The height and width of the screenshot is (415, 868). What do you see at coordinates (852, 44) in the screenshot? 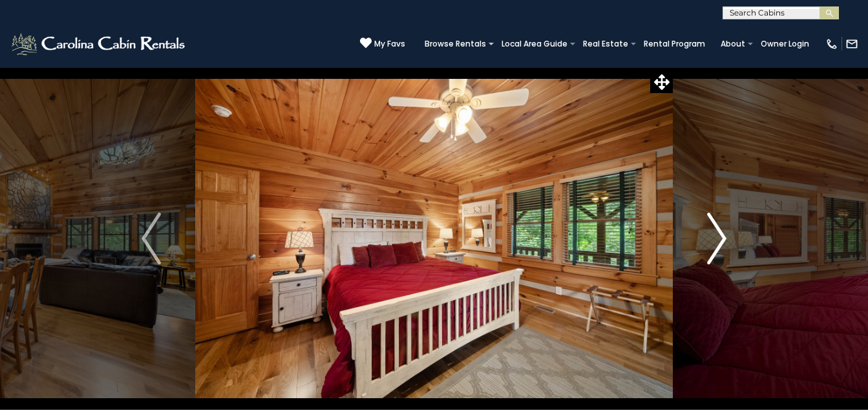
I see `img: mail-regular-white.png` at bounding box center [852, 44].